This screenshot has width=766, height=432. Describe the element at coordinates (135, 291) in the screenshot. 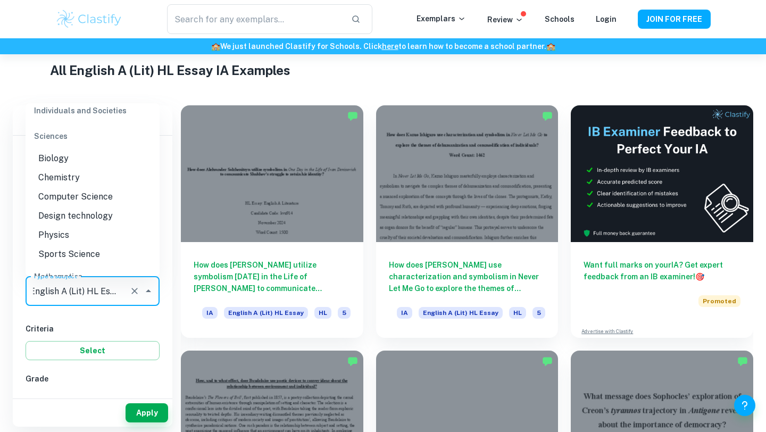

I see `button: Clear` at that location.